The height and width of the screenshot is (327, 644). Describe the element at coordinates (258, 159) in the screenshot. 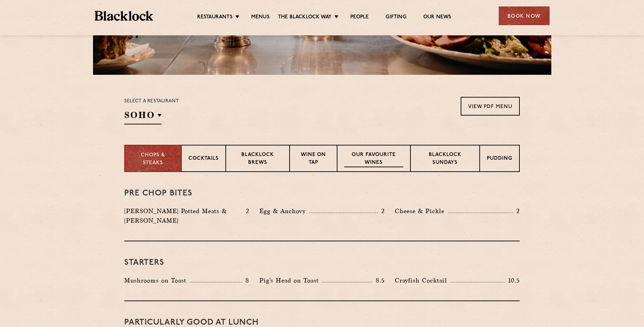

I see `p: Blacklock Brews` at that location.